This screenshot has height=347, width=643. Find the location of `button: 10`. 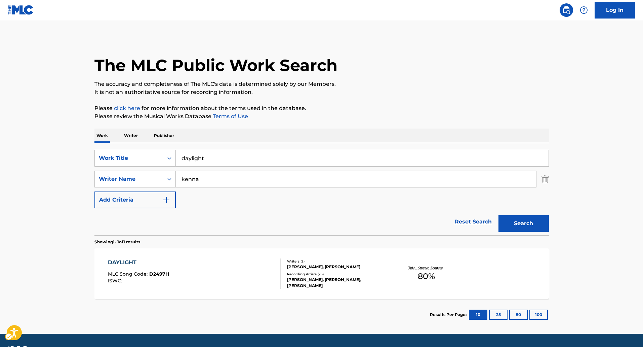

button: 10 is located at coordinates (478, 314).